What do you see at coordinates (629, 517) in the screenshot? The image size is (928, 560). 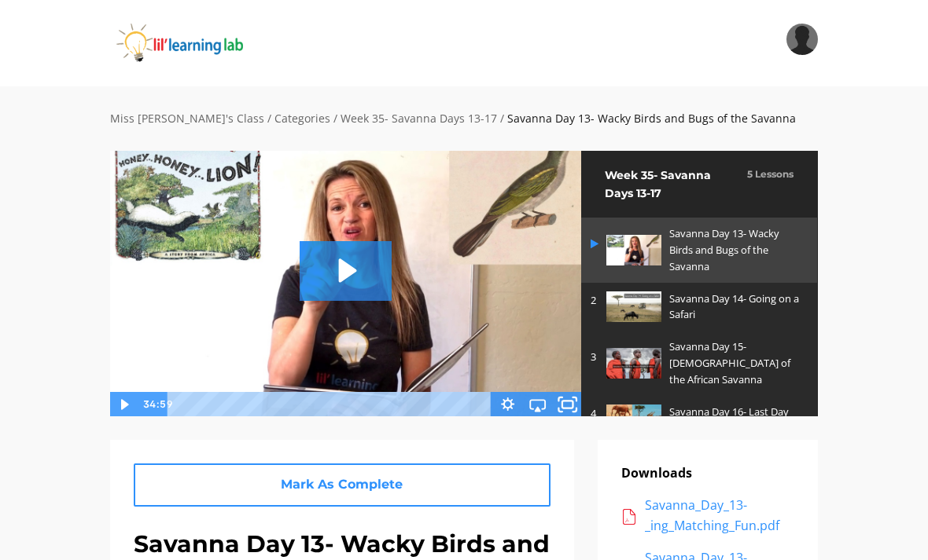 I see `img: acrobat.png` at bounding box center [629, 517].